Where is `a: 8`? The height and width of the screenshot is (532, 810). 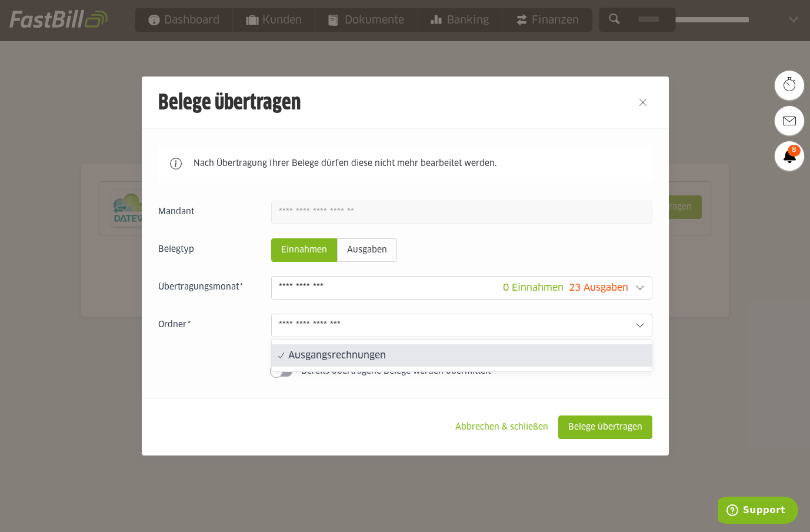
a: 8 is located at coordinates (789, 156).